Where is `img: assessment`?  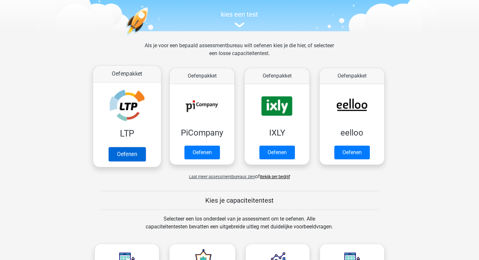 img: assessment is located at coordinates (239, 25).